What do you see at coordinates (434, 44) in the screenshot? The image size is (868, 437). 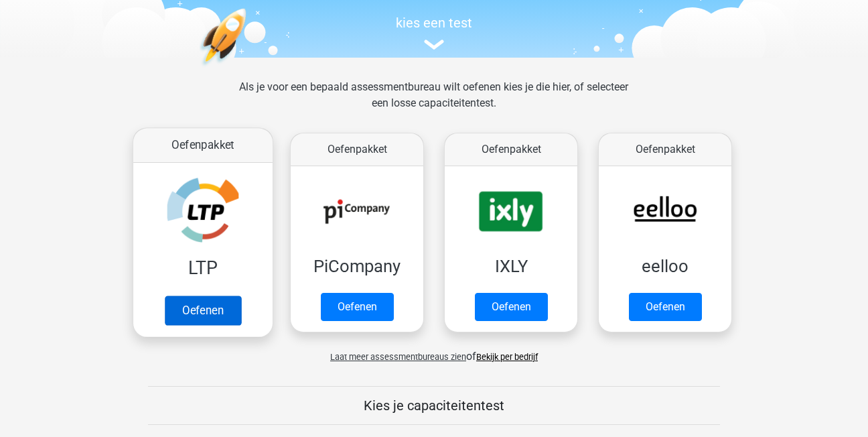 I see `img: assessment` at bounding box center [434, 44].